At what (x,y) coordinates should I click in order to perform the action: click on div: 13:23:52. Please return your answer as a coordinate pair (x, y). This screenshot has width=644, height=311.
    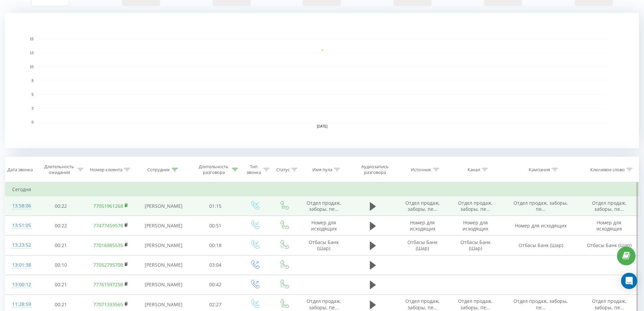
    Looking at the image, I should click on (21, 245).